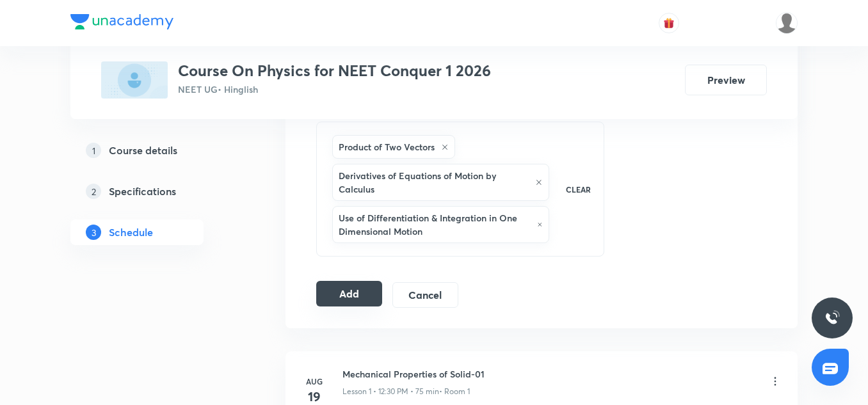 This screenshot has width=868, height=405. What do you see at coordinates (435, 225) in the screenshot?
I see `h6: Use of Differentiation & Integration in One Dimensional Motion` at bounding box center [435, 225].